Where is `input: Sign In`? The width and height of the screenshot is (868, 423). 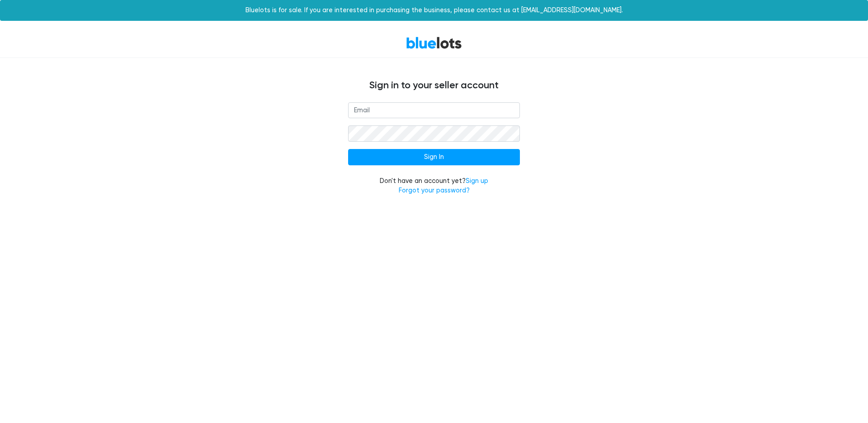
input: Sign In is located at coordinates (434, 157).